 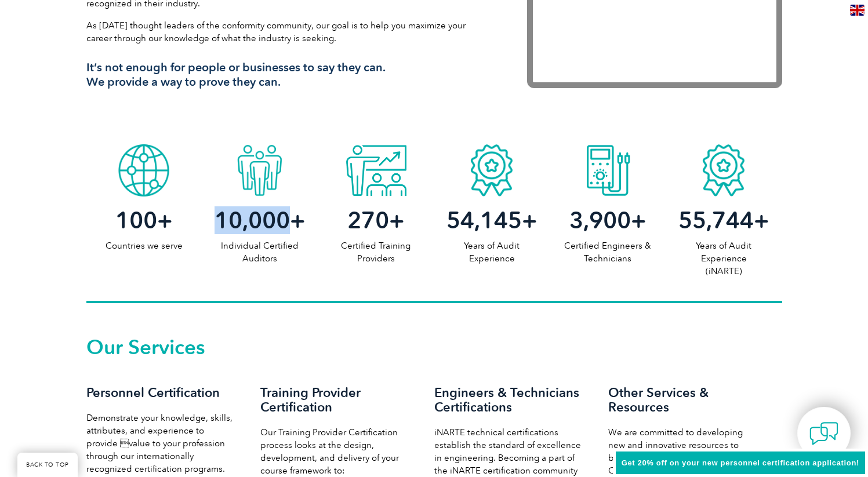 I want to click on p: Certified Training Providers, so click(x=376, y=252).